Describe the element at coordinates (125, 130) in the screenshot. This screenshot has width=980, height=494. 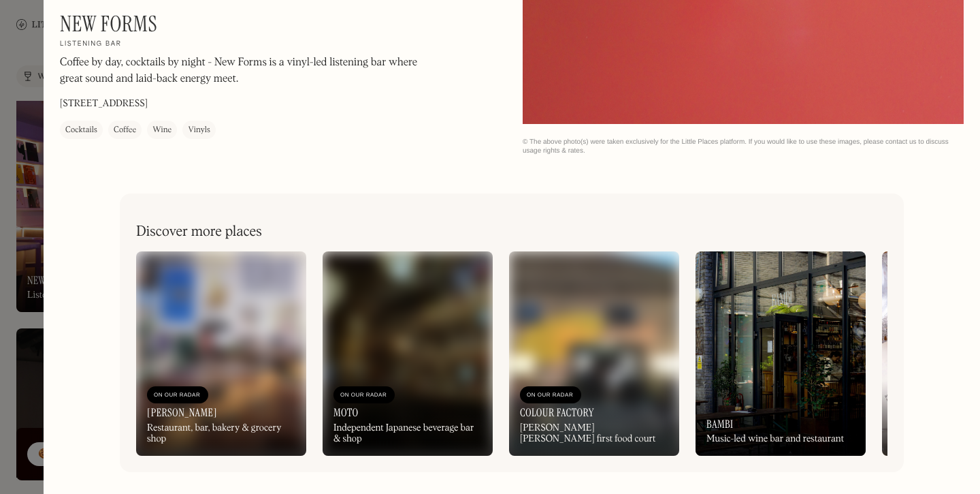
I see `div: Coffee` at that location.